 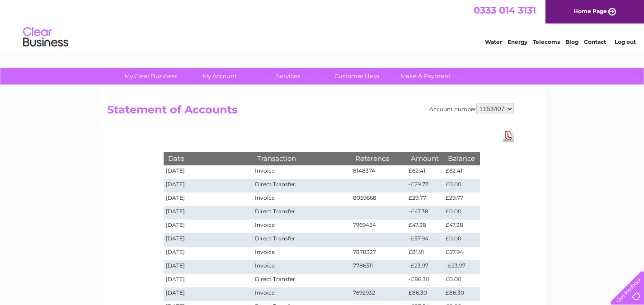 I want to click on a: Blog, so click(x=572, y=41).